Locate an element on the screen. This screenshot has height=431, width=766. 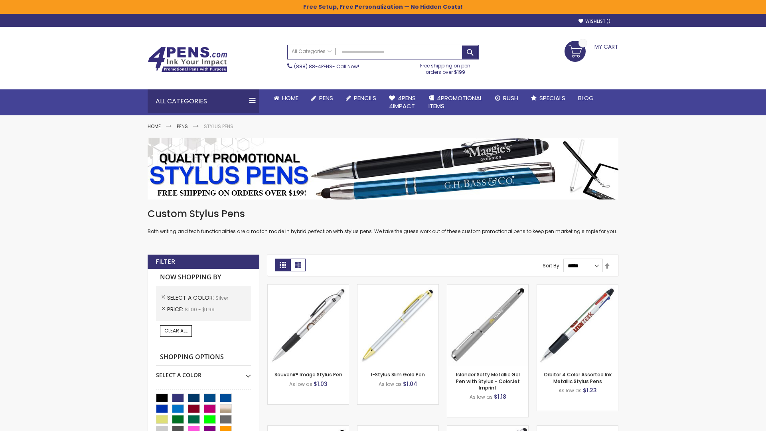
a: 4Pens4impact is located at coordinates (402, 102).